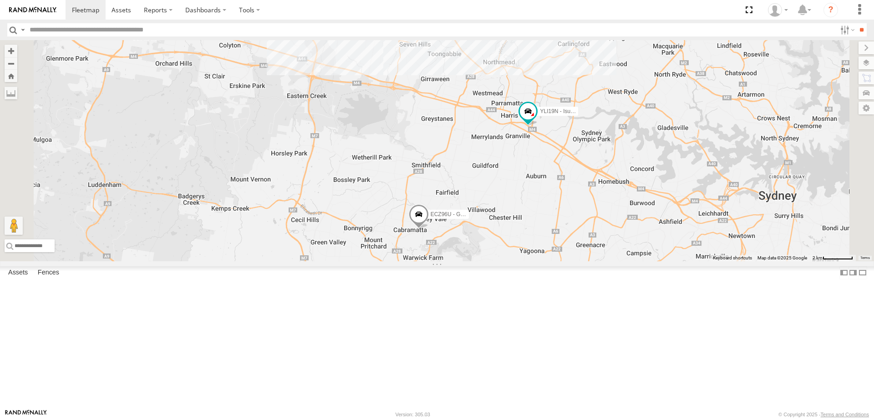 This screenshot has height=419, width=874. Describe the element at coordinates (847, 30) in the screenshot. I see `label: Search Filter Options` at that location.